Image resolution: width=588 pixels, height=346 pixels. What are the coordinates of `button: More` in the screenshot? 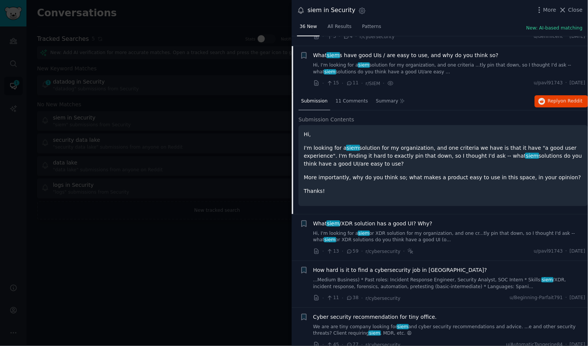 It's located at (547, 10).